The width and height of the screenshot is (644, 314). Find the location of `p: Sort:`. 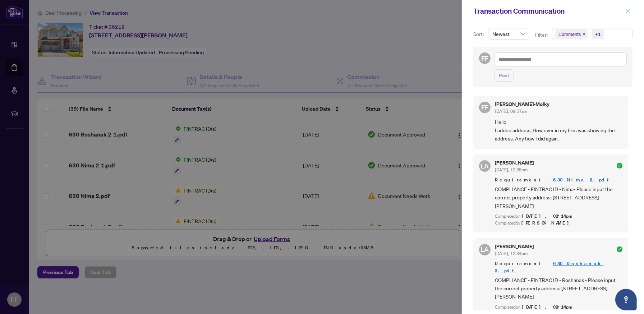

p: Sort: is located at coordinates (479, 34).